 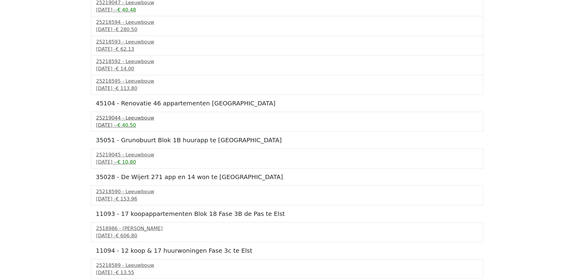 I want to click on div: 25218593 - Leeuwbouw, so click(x=287, y=42).